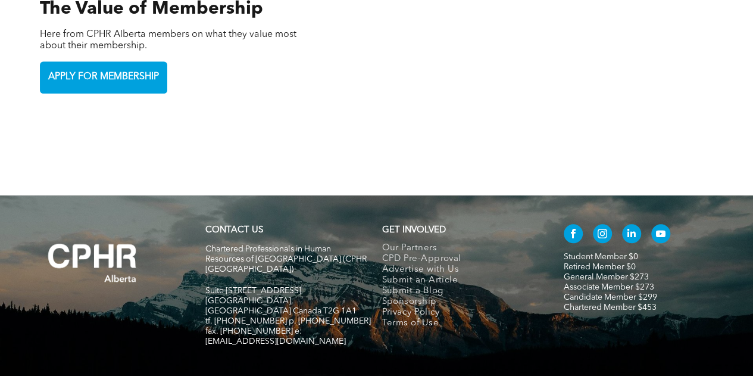 This screenshot has height=376, width=753. What do you see at coordinates (661, 235) in the screenshot?
I see `a: youtube` at bounding box center [661, 235].